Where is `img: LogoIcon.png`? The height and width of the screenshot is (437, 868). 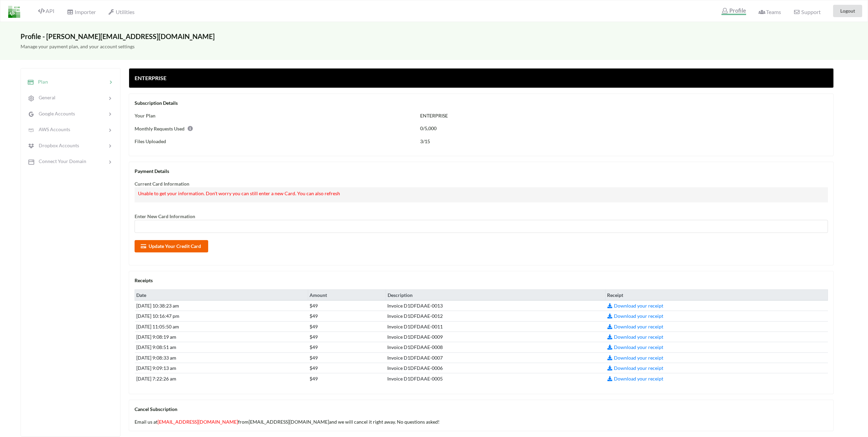 img: LogoIcon.png is located at coordinates (14, 12).